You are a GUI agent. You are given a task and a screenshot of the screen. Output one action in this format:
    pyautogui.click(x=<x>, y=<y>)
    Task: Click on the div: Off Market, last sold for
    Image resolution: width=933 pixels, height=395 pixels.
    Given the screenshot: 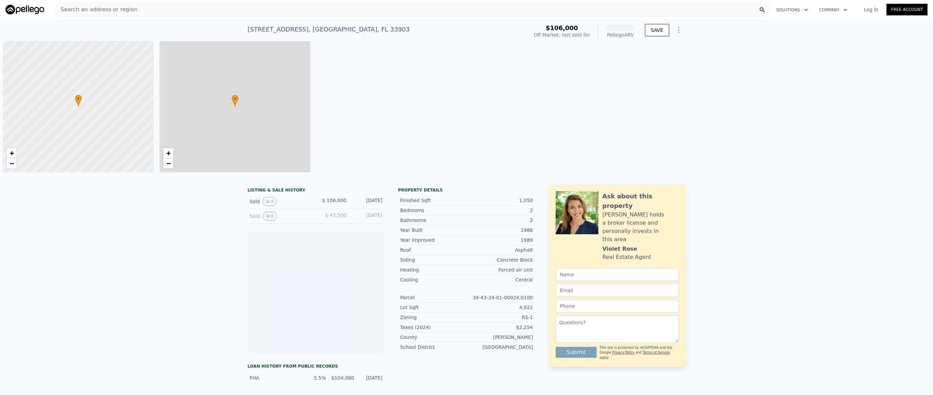 What is the action you would take?
    pyautogui.click(x=562, y=35)
    